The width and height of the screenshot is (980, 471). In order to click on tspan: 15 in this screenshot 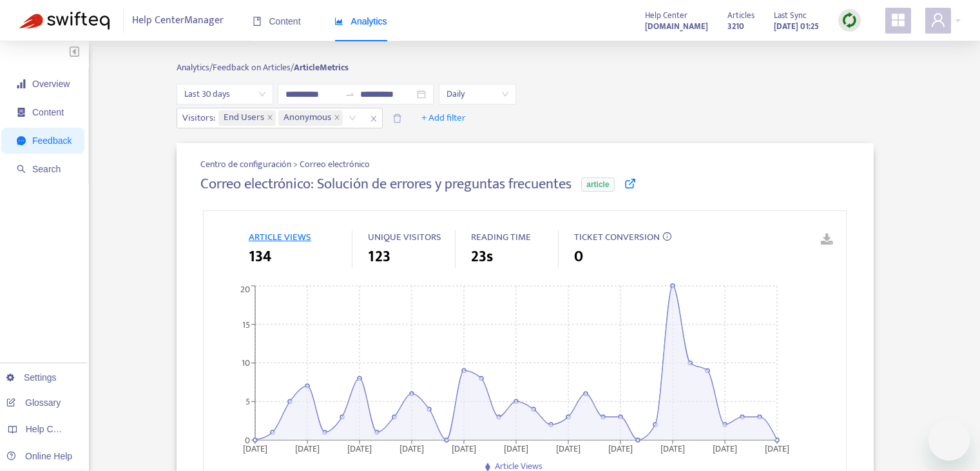, I will do `click(246, 324)`.